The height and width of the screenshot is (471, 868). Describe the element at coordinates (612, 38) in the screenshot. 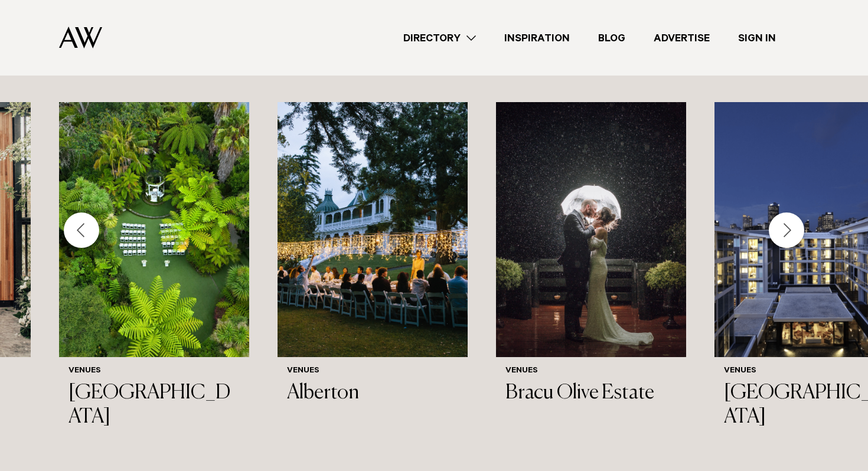

I see `a: Blog` at that location.